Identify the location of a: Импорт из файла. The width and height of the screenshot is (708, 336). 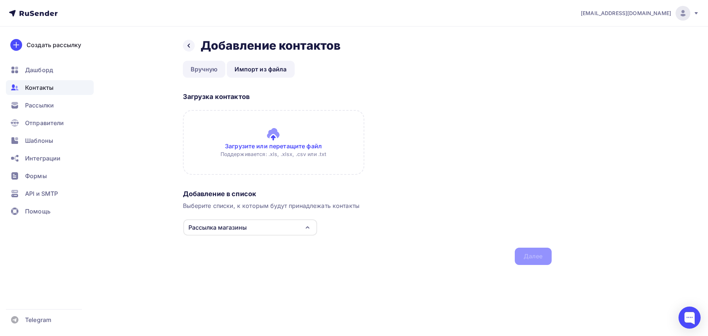
(260, 69).